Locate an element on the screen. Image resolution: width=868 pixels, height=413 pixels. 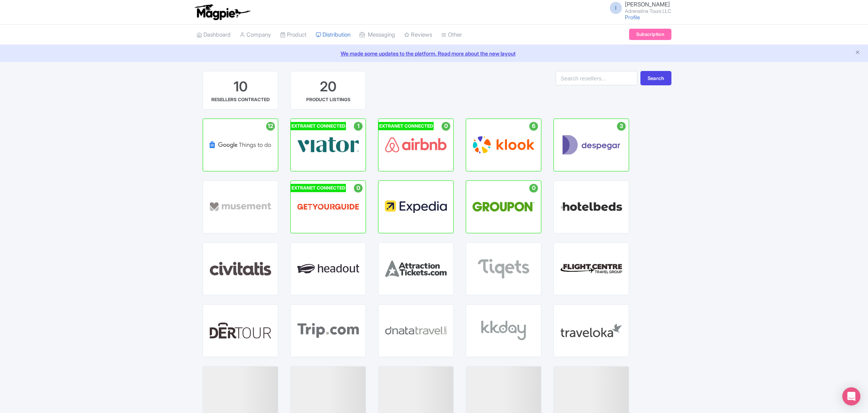
a: Messaging is located at coordinates (378, 35).